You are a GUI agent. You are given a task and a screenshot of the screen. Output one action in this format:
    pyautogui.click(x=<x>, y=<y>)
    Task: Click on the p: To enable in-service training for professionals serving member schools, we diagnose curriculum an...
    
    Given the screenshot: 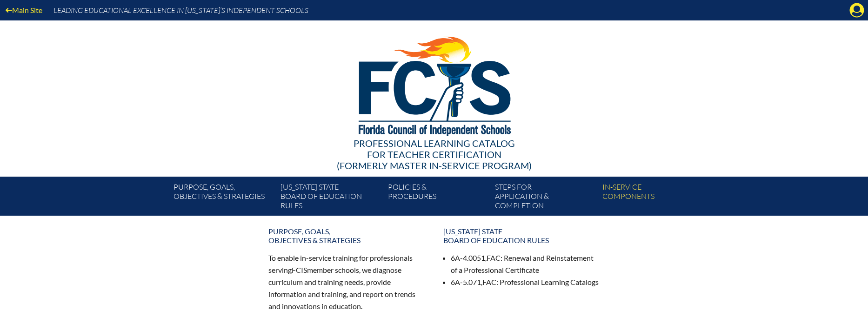 What is the action you would take?
    pyautogui.click(x=347, y=281)
    